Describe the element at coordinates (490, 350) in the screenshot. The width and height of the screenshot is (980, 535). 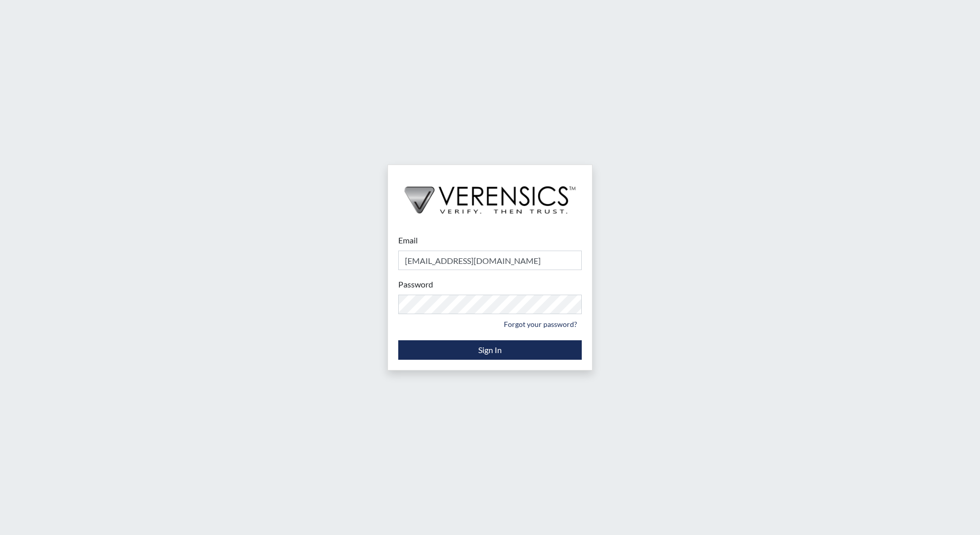
I see `button: Sign In` at that location.